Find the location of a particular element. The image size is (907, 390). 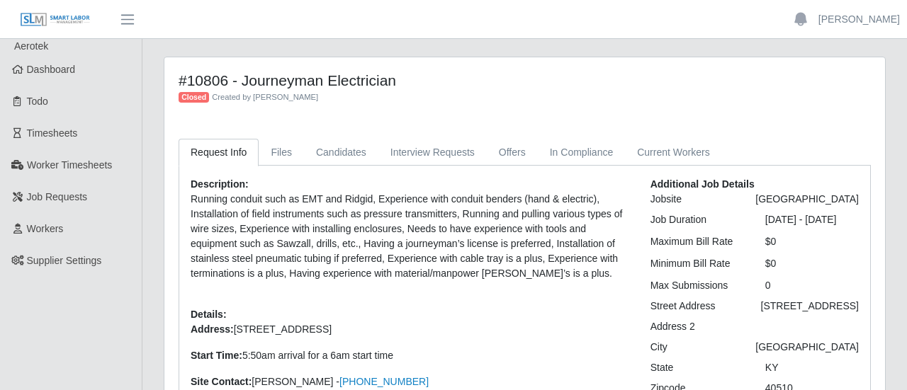

div: Minimum Bill Rate is located at coordinates (697, 264).